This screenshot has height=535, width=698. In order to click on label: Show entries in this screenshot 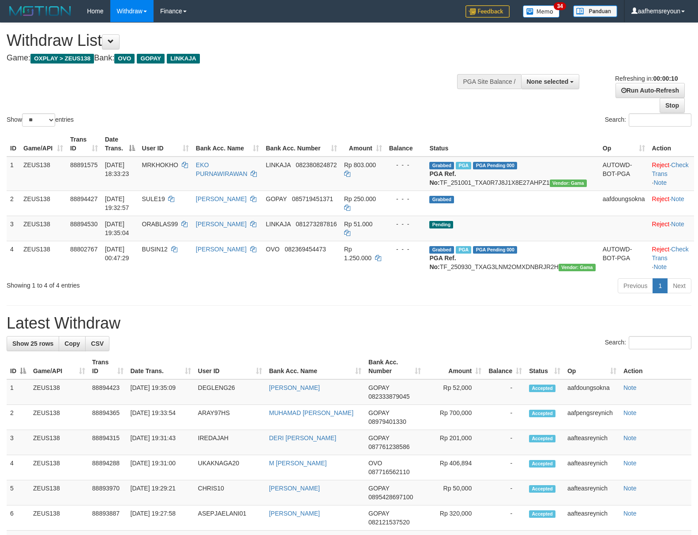, I will do `click(40, 120)`.